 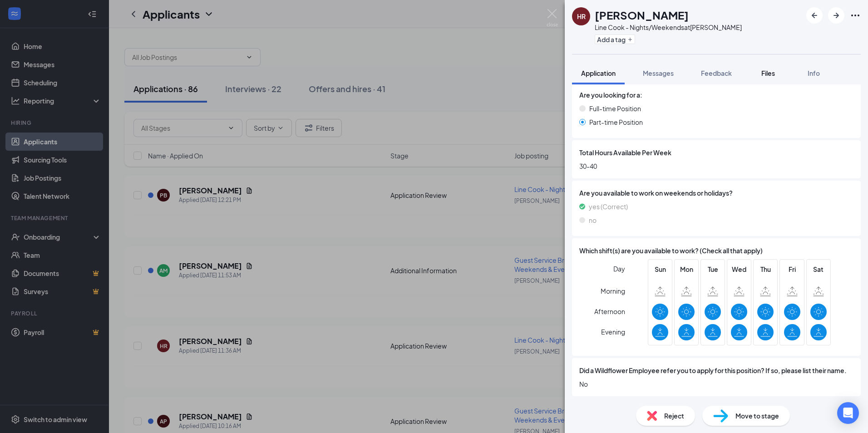 I want to click on svg: Ellipses, so click(x=855, y=15).